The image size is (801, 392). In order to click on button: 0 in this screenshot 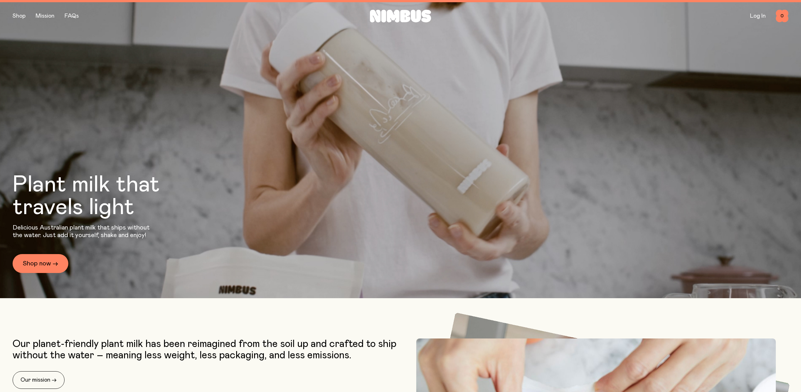, I will do `click(782, 16)`.